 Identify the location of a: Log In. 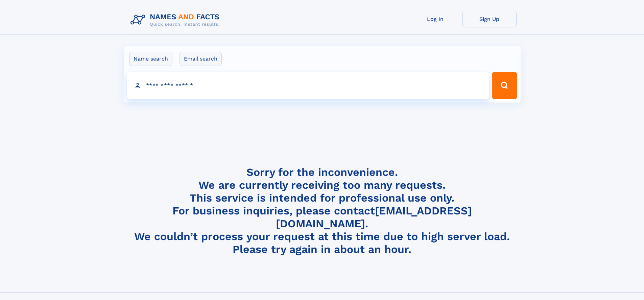
(436, 19).